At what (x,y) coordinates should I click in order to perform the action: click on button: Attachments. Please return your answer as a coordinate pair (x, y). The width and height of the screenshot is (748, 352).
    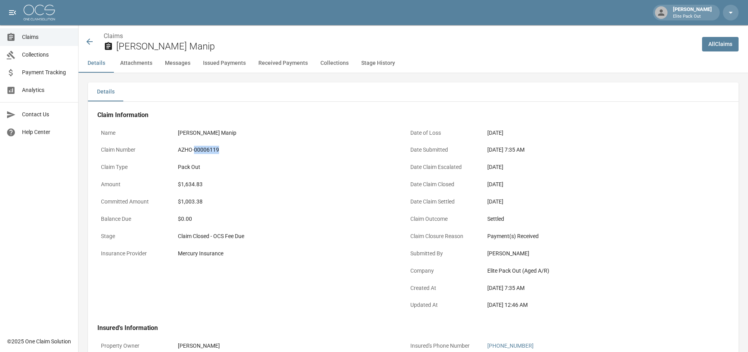
    Looking at the image, I should click on (136, 63).